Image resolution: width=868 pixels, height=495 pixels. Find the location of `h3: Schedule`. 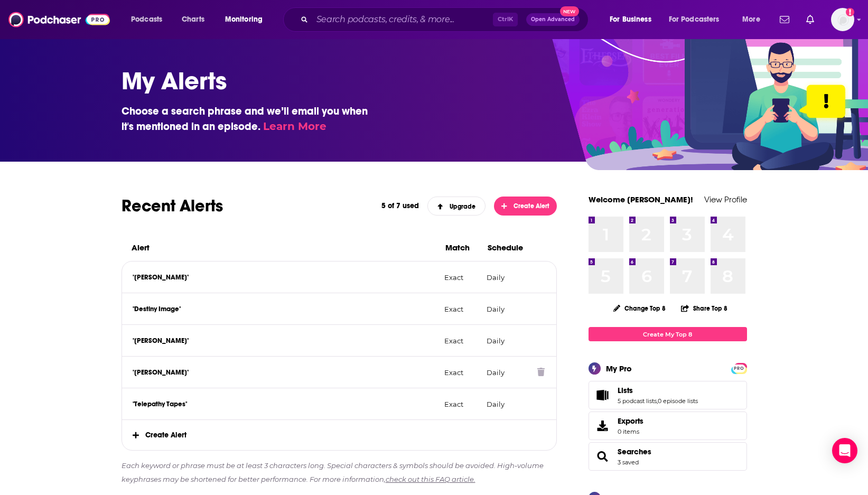

h3: Schedule is located at coordinates (509, 247).